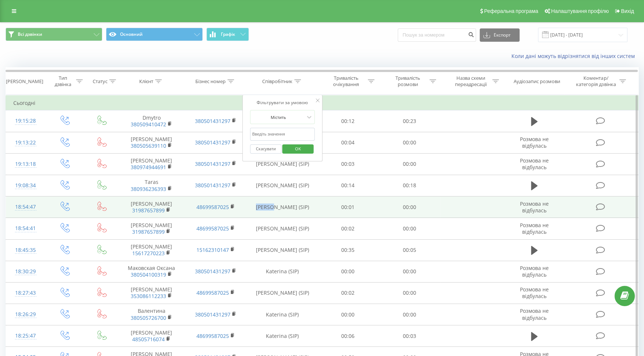 The image size is (644, 356). Describe the element at coordinates (348, 336) in the screenshot. I see `td: 00:06` at that location.